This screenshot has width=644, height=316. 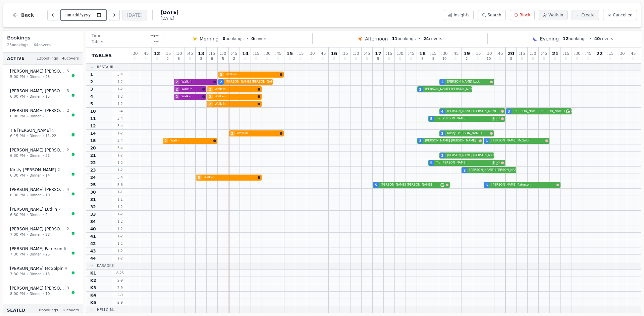 What do you see at coordinates (259, 39) in the screenshot?
I see `span: covers` at bounding box center [259, 39].